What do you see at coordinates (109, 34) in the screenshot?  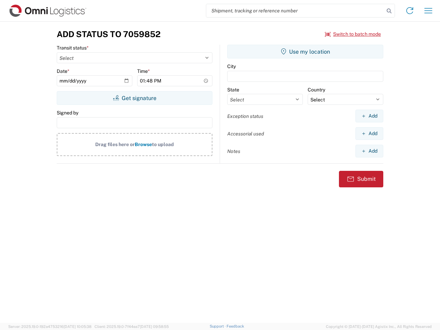 I see `h3: Add Status to 7059852` at bounding box center [109, 34].